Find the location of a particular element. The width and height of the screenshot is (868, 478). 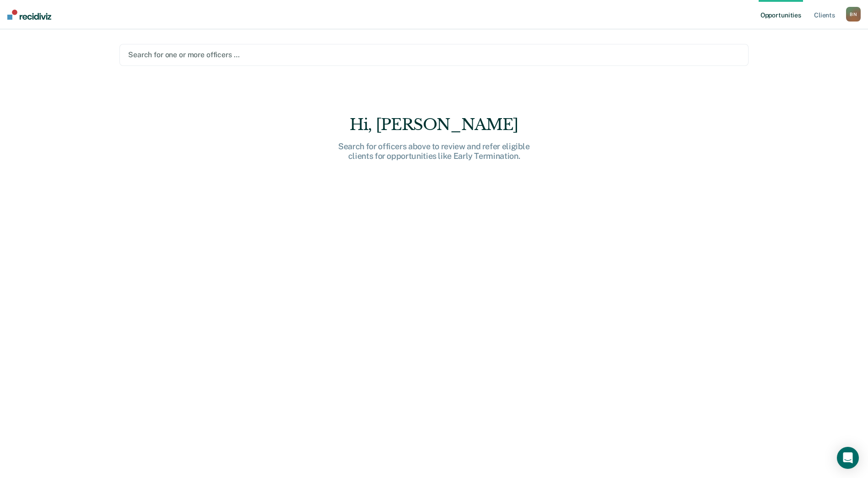

div: Search for officers above to review and refer eligible clients for opportunities like Early Termi... is located at coordinates (435, 151).